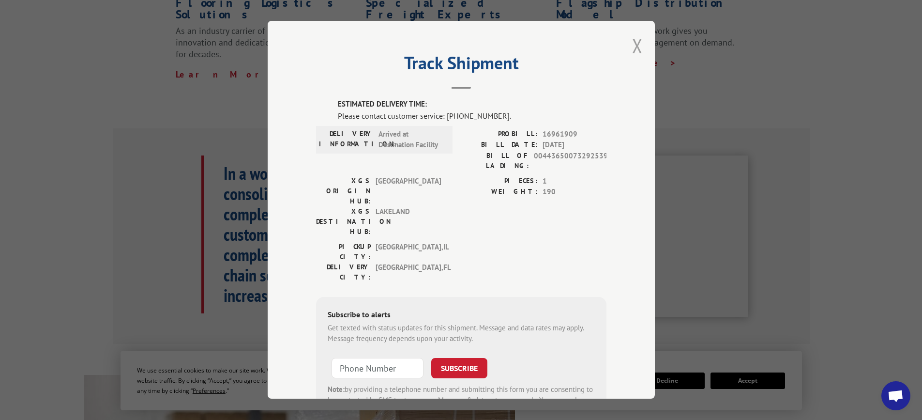 The height and width of the screenshot is (420, 922). Describe the element at coordinates (500, 192) in the screenshot. I see `label: WEIGHT:` at that location.